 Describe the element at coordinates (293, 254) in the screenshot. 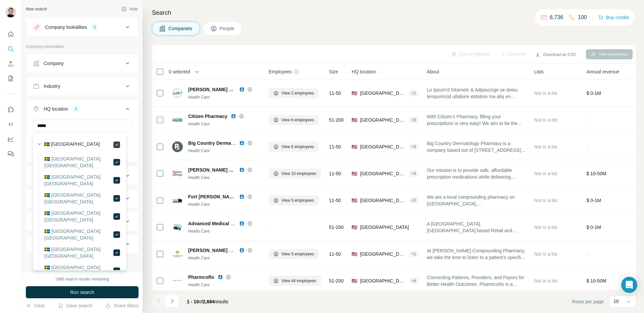

I see `button: View 5 employees` at that location.